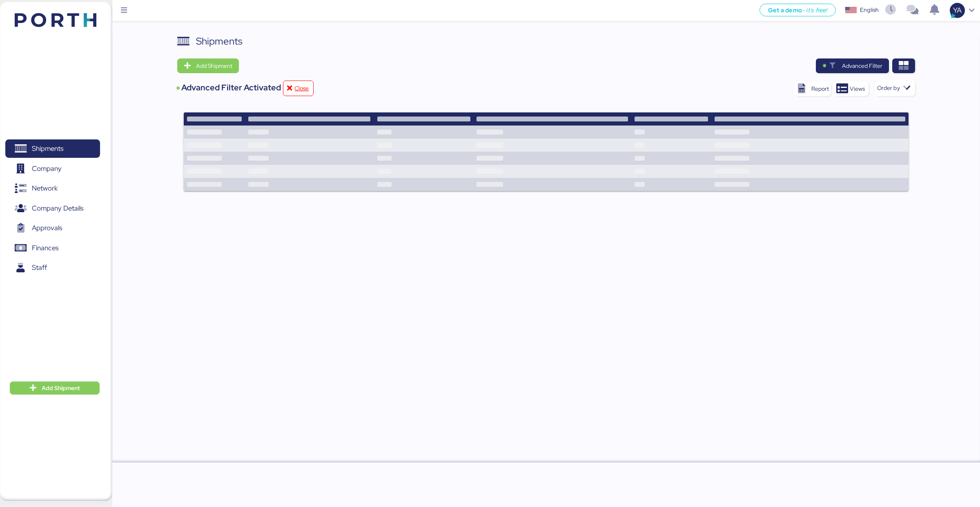  I want to click on div: Report, so click(820, 89).